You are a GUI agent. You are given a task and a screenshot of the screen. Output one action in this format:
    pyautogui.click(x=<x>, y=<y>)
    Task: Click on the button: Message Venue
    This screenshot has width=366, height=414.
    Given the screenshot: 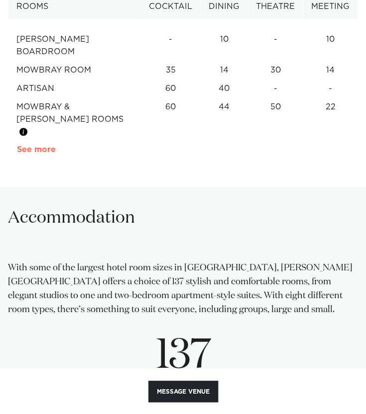 What is the action you would take?
    pyautogui.click(x=183, y=391)
    